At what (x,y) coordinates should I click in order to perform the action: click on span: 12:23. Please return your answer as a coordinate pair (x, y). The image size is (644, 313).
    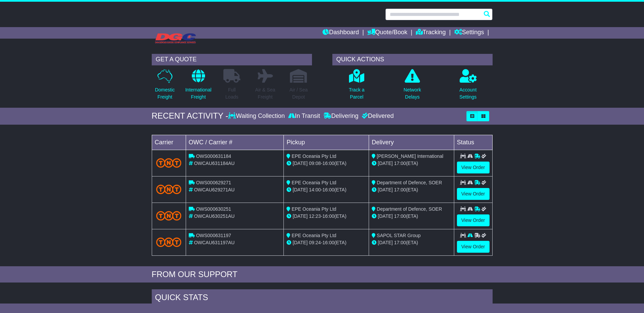
    Looking at the image, I should click on (315, 216).